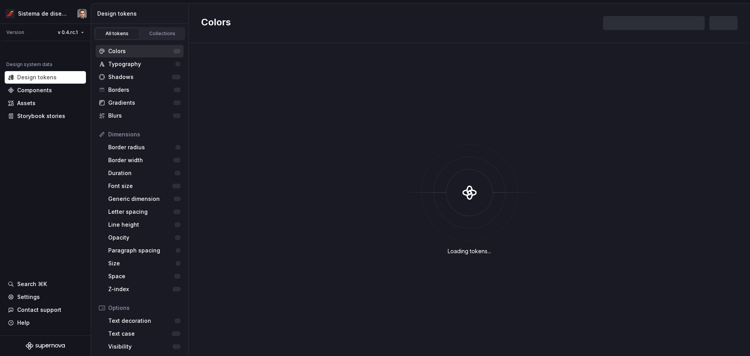 This screenshot has height=356, width=750. Describe the element at coordinates (45, 284) in the screenshot. I see `button: Search ⌘K` at that location.